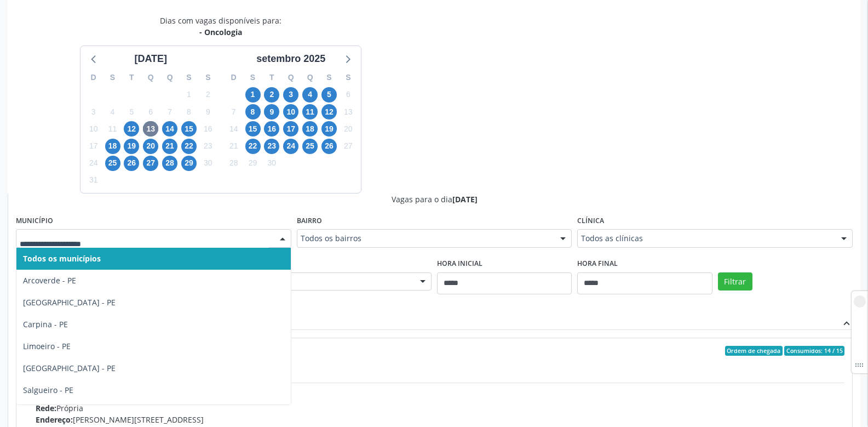 The image size is (868, 427). I want to click on span: segunda-feira, 8 de setembro de 2025, so click(253, 112).